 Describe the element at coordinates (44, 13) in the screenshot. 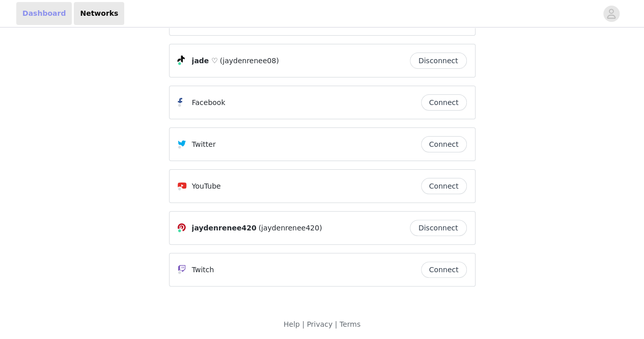

I see `a: Dashboard` at that location.